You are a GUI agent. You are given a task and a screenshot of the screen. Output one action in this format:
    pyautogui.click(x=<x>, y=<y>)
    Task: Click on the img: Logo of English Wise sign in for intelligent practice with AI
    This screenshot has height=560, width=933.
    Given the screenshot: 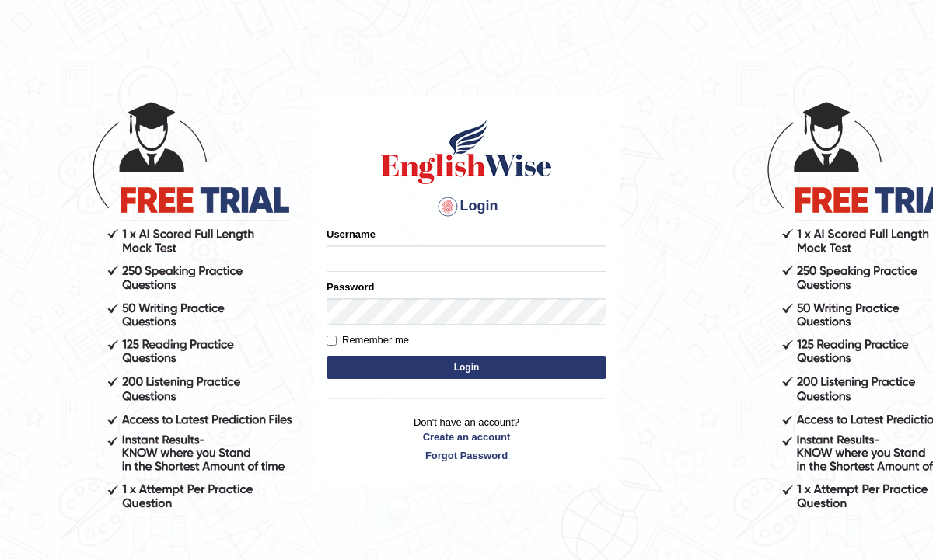 What is the action you would take?
    pyautogui.click(x=467, y=152)
    